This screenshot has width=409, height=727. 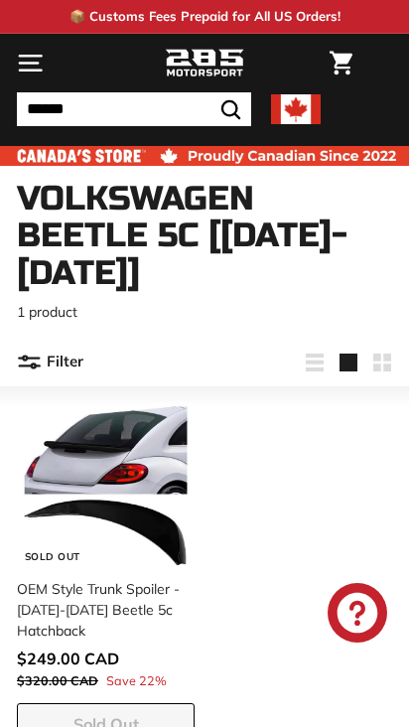 What do you see at coordinates (205, 312) in the screenshot?
I see `p: 1 product` at bounding box center [205, 312].